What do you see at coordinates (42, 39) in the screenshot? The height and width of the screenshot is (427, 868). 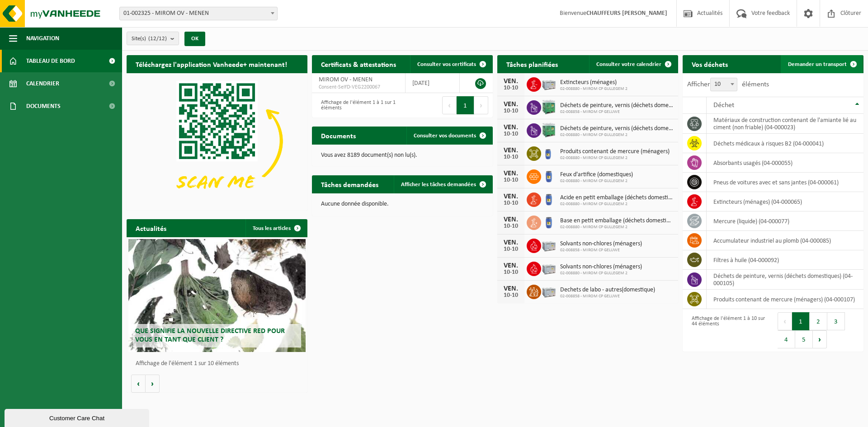 I see `span: Navigation` at bounding box center [42, 39].